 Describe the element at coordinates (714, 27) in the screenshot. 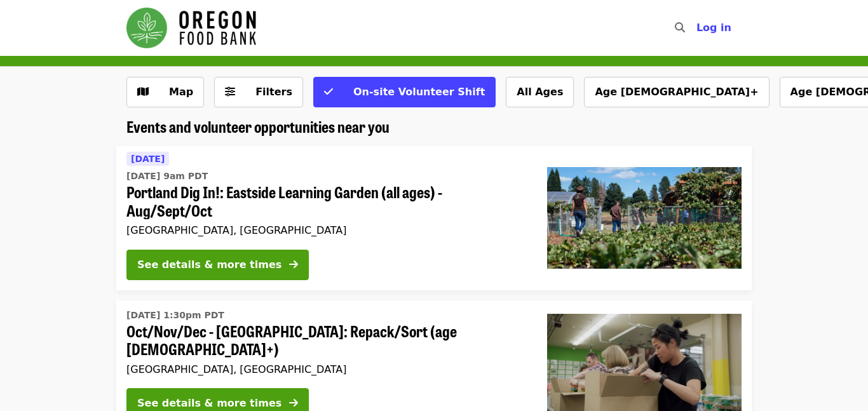

I see `span: Log in` at that location.